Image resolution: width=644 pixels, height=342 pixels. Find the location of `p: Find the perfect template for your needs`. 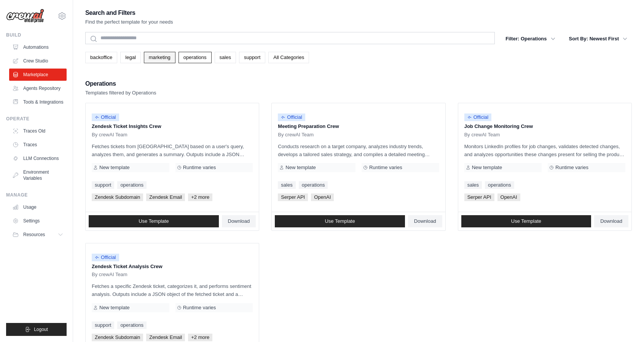

p: Find the perfect template for your needs is located at coordinates (129, 22).